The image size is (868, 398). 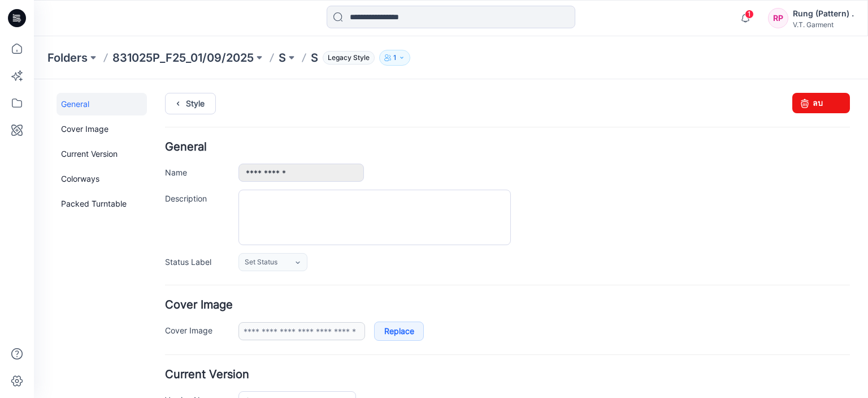 I want to click on a: Packed Turntable, so click(x=68, y=124).